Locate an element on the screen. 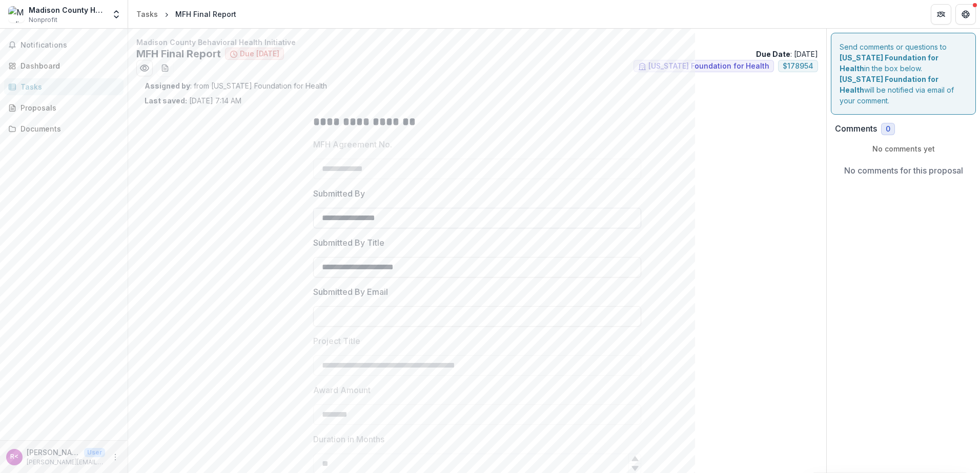 The image size is (980, 473). p: Project Title is located at coordinates (337, 341).